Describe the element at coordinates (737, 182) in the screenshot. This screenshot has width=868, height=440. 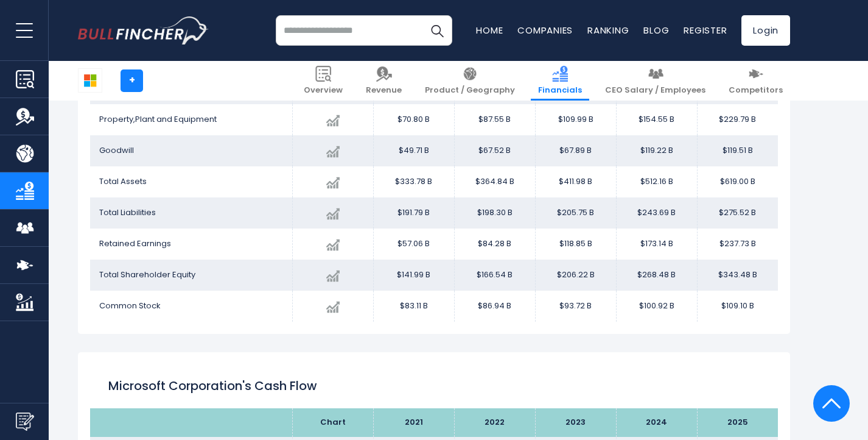
I see `td: $619.00 B` at that location.